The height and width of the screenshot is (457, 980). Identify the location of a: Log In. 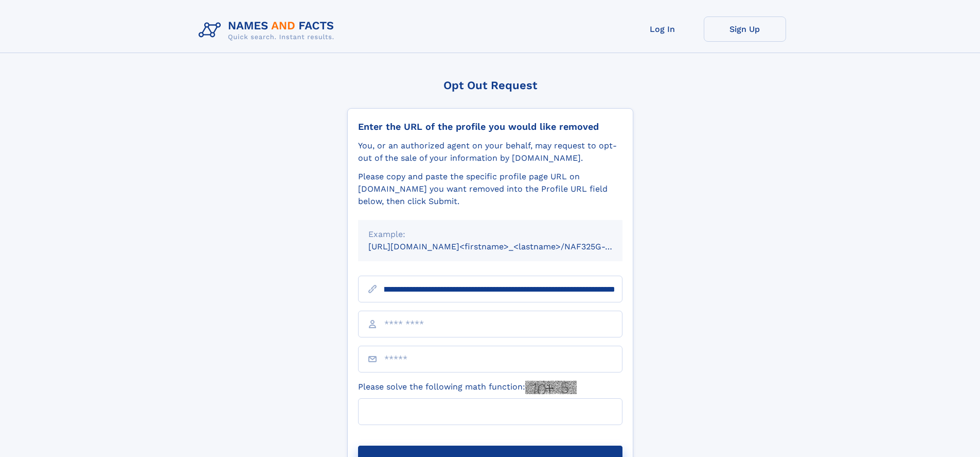
(662, 29).